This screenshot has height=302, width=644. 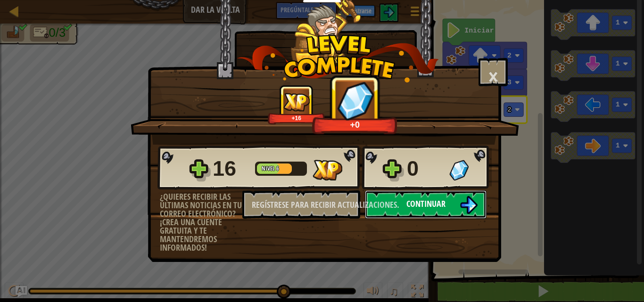 I want to click on font: +16, so click(x=296, y=118).